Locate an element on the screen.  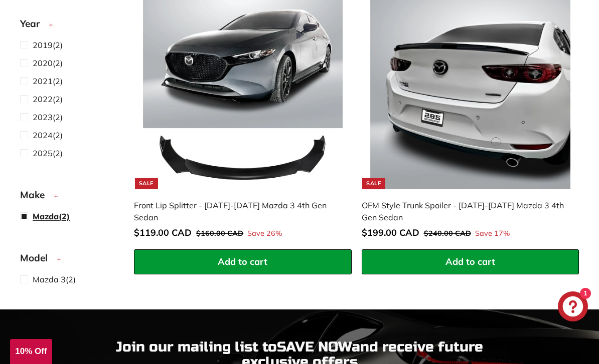
div: 10% Off is located at coordinates (31, 352).